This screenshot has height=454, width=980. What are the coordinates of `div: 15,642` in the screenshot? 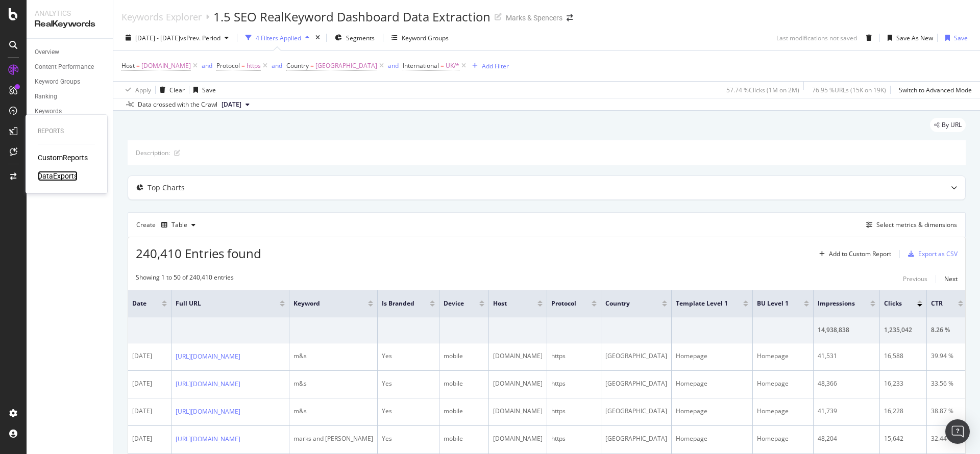 It's located at (903, 438).